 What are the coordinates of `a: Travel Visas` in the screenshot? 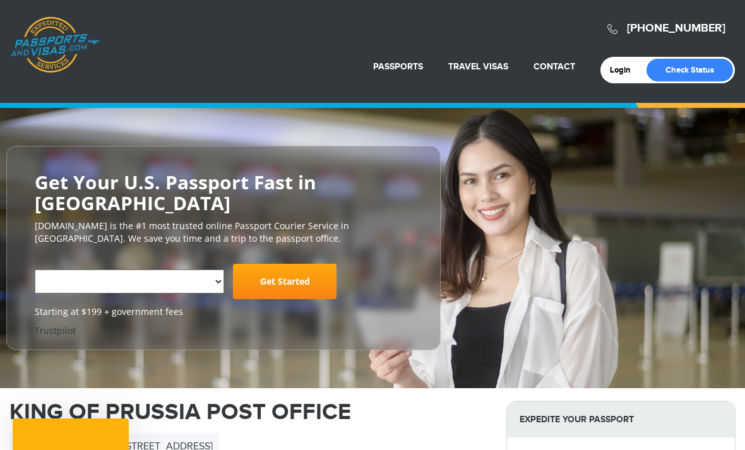 It's located at (478, 66).